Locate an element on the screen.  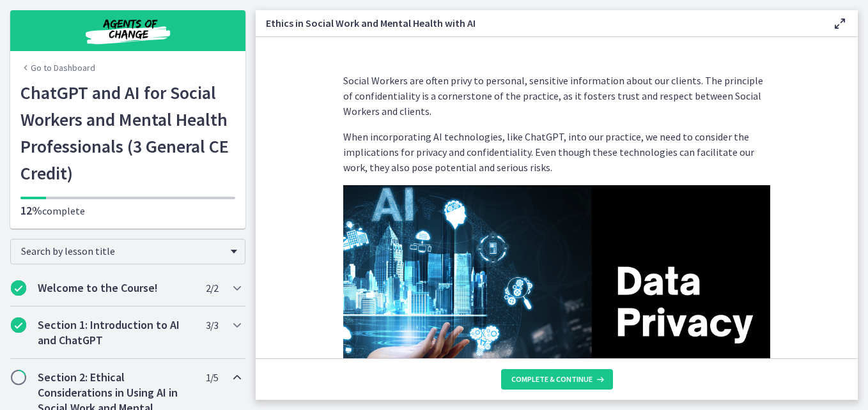
span: 2 / 2 is located at coordinates (212, 288).